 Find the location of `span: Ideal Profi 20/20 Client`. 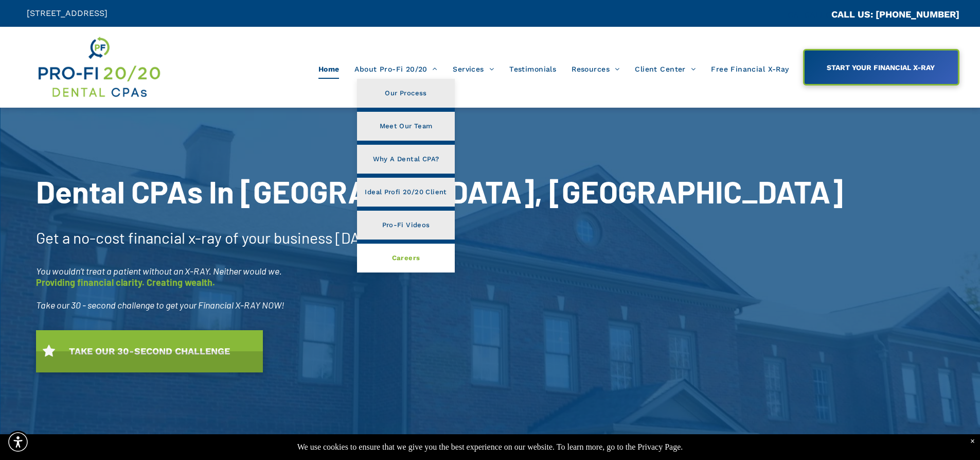

span: Ideal Profi 20/20 Client is located at coordinates (406, 192).